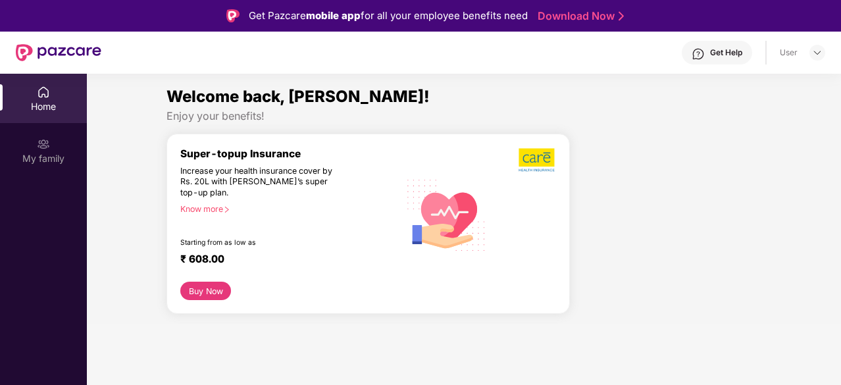 This screenshot has width=841, height=385. What do you see at coordinates (446, 214) in the screenshot?
I see `img: svg+xml;base64,PHN2ZyB4bWxucz0iaHR0cDovL3d3dy53My5vcmcvMjAwMC9zdmciIHhtbG5zOnhsaW5rPSJodHRwOi8vd3...` at bounding box center [446, 214].